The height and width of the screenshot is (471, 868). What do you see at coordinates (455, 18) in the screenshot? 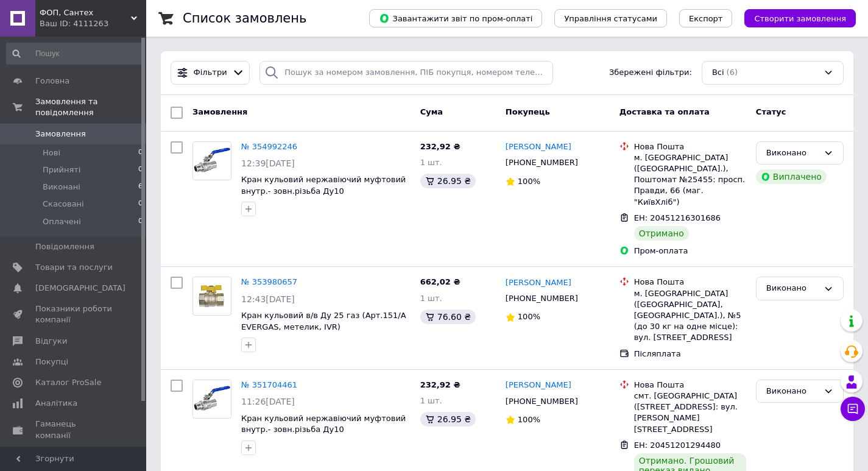
I see `button: Завантажити звіт по пром-оплаті` at bounding box center [455, 18].